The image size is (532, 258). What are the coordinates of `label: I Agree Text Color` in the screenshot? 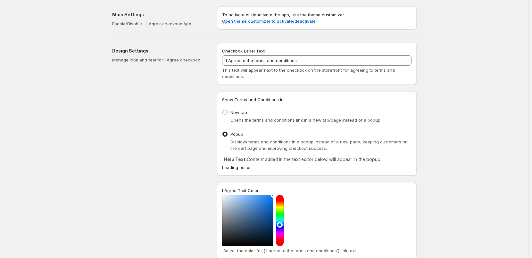 It's located at (240, 191).